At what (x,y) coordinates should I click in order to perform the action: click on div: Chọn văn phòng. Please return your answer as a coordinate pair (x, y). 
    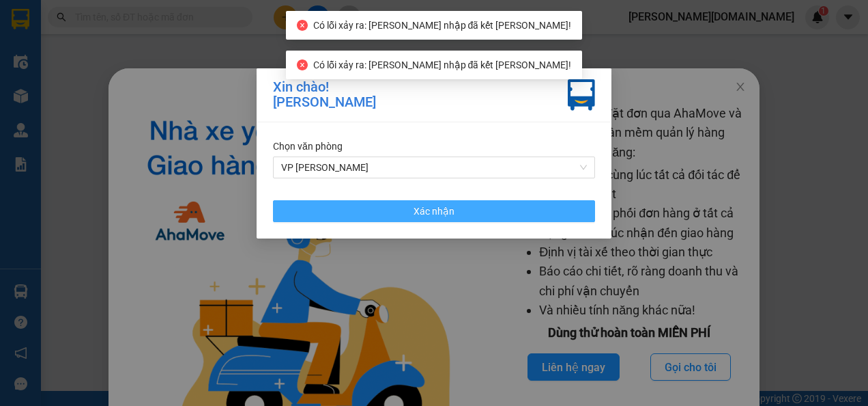
    Looking at the image, I should click on (434, 146).